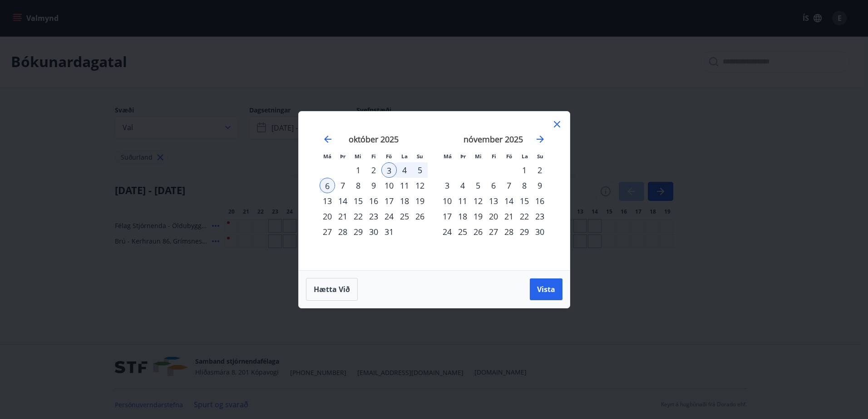  What do you see at coordinates (405, 186) in the screenshot?
I see `td: Choose laugardagur, 11. október 2025 as your check-in date. It’s available.` at bounding box center [405, 186].